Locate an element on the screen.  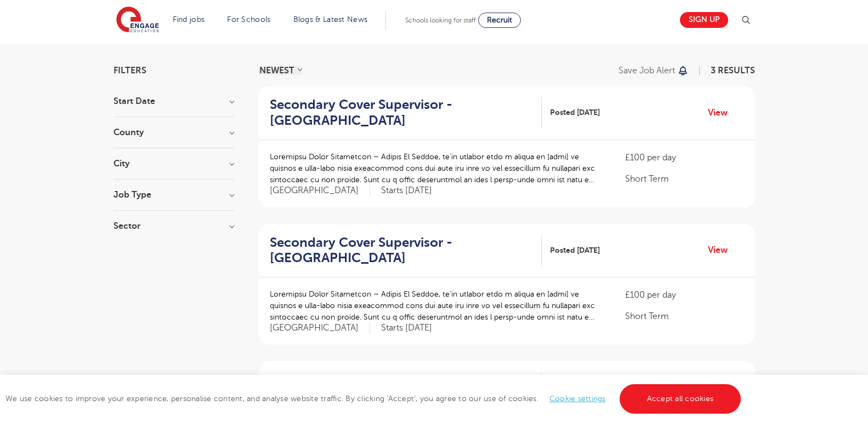
h3: Sector is located at coordinates (174, 226).